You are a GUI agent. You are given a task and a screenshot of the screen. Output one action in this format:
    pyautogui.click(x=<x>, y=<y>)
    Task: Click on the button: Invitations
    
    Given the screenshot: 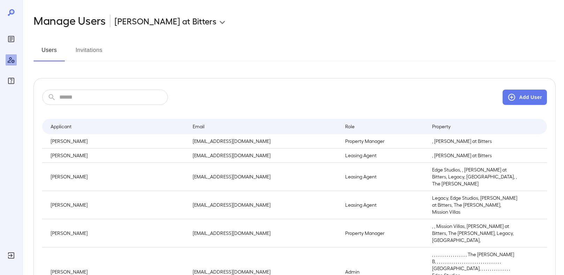 What is the action you would take?
    pyautogui.click(x=89, y=53)
    